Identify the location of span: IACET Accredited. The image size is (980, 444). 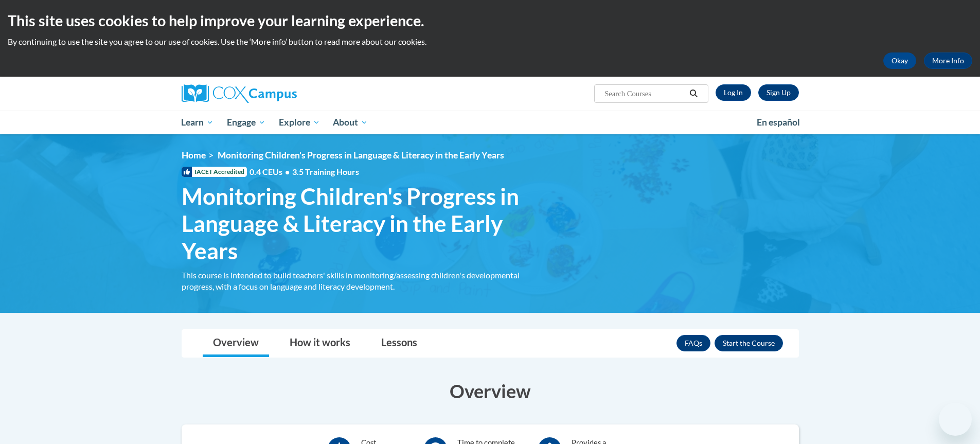
(214, 172).